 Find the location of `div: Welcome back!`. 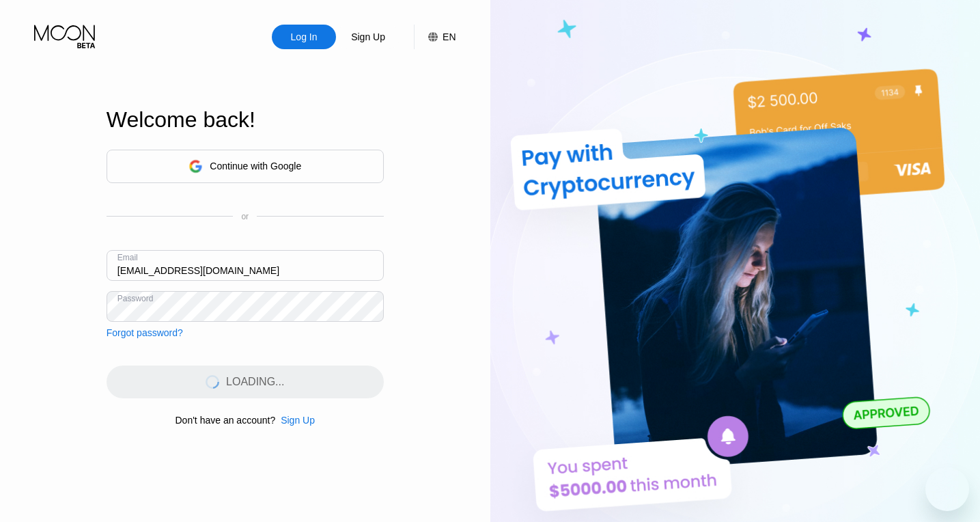

div: Welcome back! is located at coordinates (245, 119).